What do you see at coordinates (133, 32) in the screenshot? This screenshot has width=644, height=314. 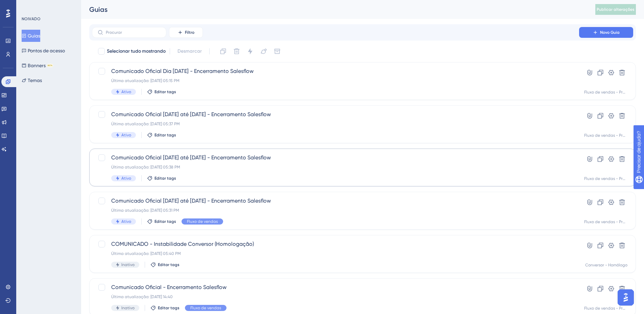 I see `input: Procurar` at bounding box center [133, 32].